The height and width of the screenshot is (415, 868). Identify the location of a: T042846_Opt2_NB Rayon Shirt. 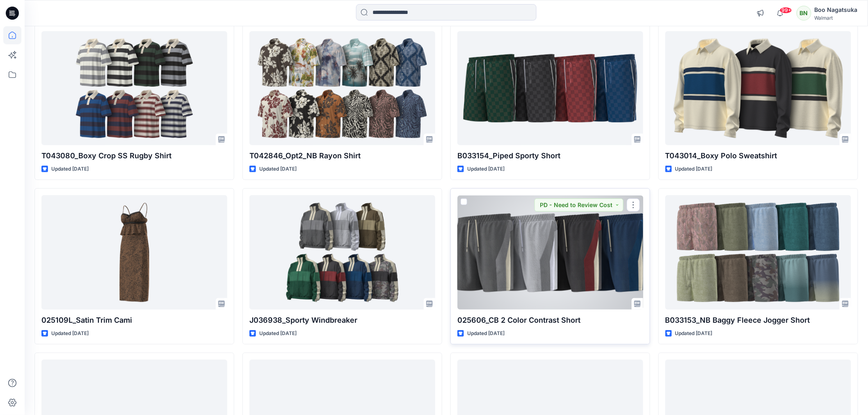
(342, 88).